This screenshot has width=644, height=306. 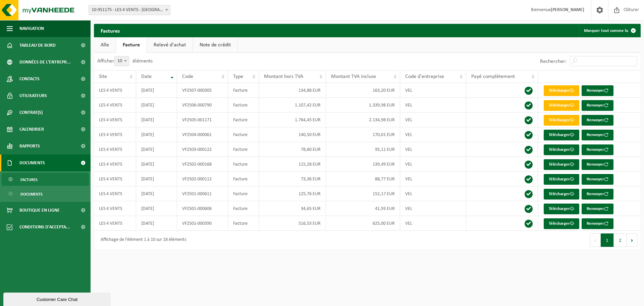 What do you see at coordinates (110, 30) in the screenshot?
I see `h2: Factures` at bounding box center [110, 30].